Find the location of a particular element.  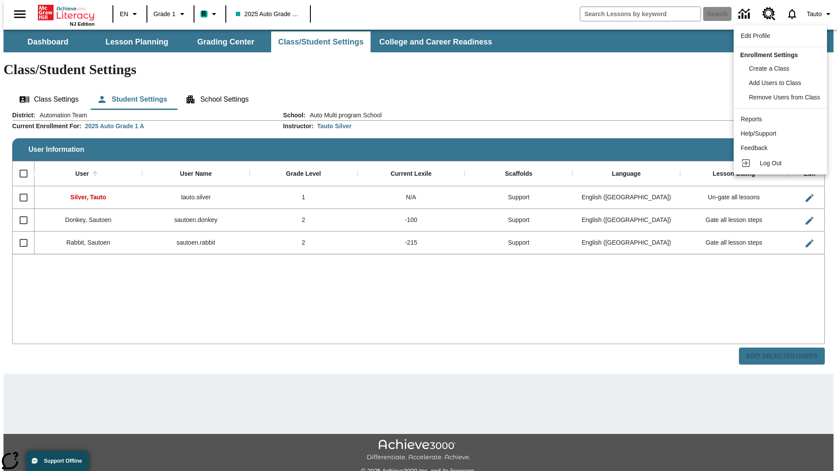

span: Log Out is located at coordinates (771, 163).